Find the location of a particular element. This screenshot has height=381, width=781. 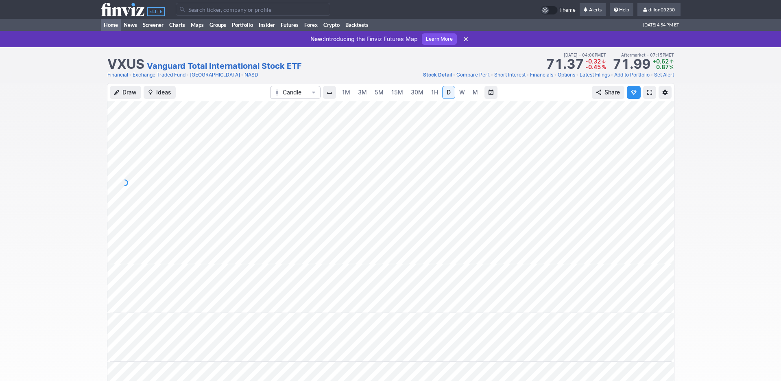

a: Futures is located at coordinates (290, 25).